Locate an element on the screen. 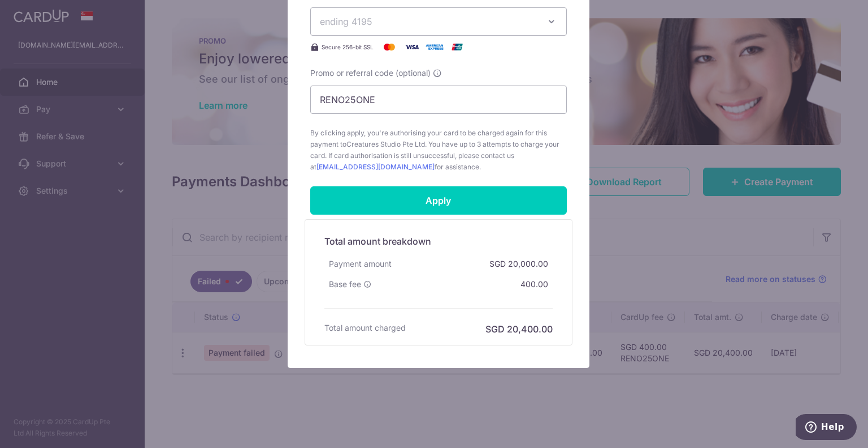  span: By clicking apply, you're authorising your card to be charged again for this payment to . You hav... is located at coordinates (439, 150).